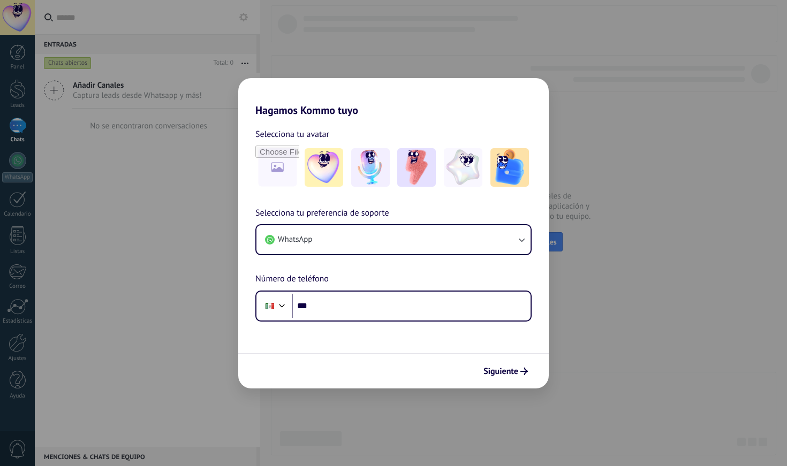 The width and height of the screenshot is (787, 466). What do you see at coordinates (322, 214) in the screenshot?
I see `span: Selecciona tu preferencia de soporte` at bounding box center [322, 214].